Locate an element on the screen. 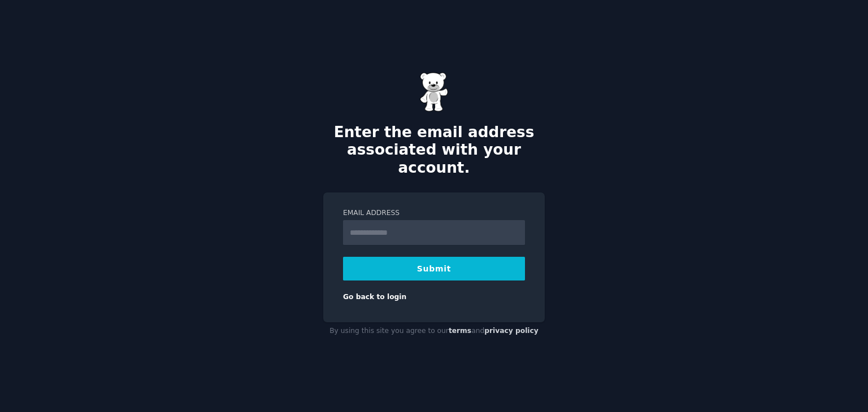 The image size is (868, 412). a: terms is located at coordinates (460, 331).